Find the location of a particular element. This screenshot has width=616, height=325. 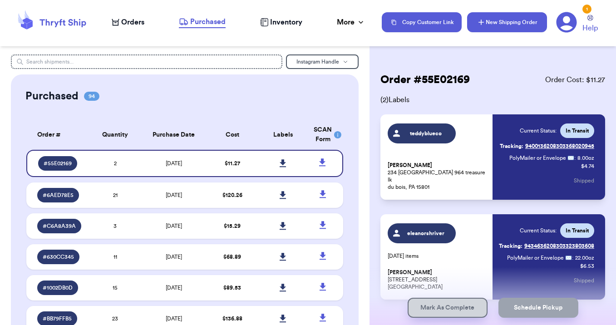

span: 22.00 oz is located at coordinates (584, 258).